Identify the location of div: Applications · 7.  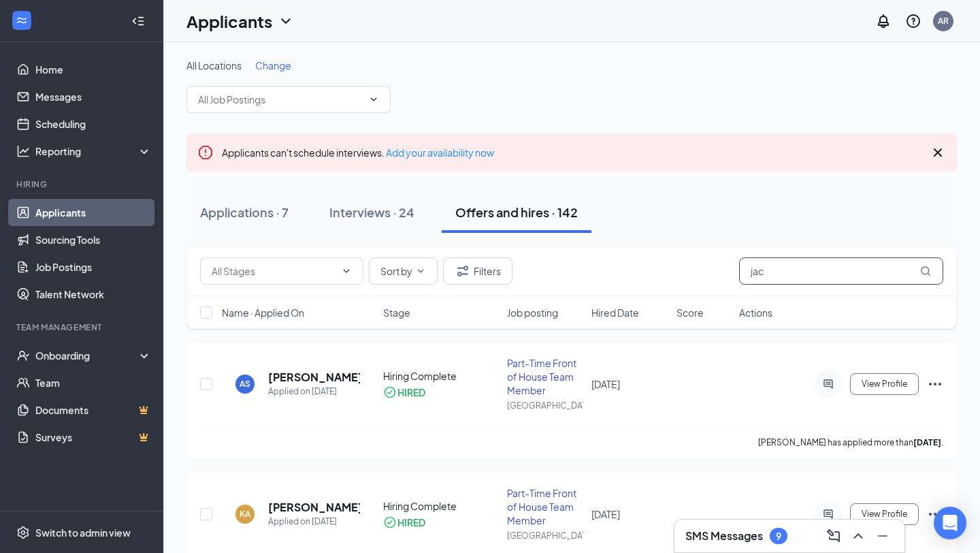
(244, 212).